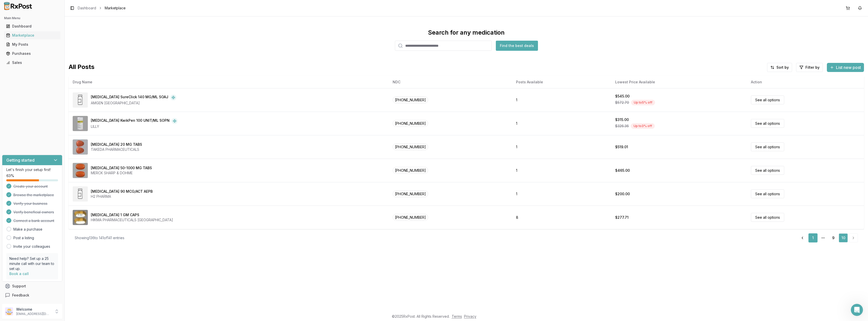 Image resolution: width=868 pixels, height=321 pixels. I want to click on nav: pagination, so click(827, 238).